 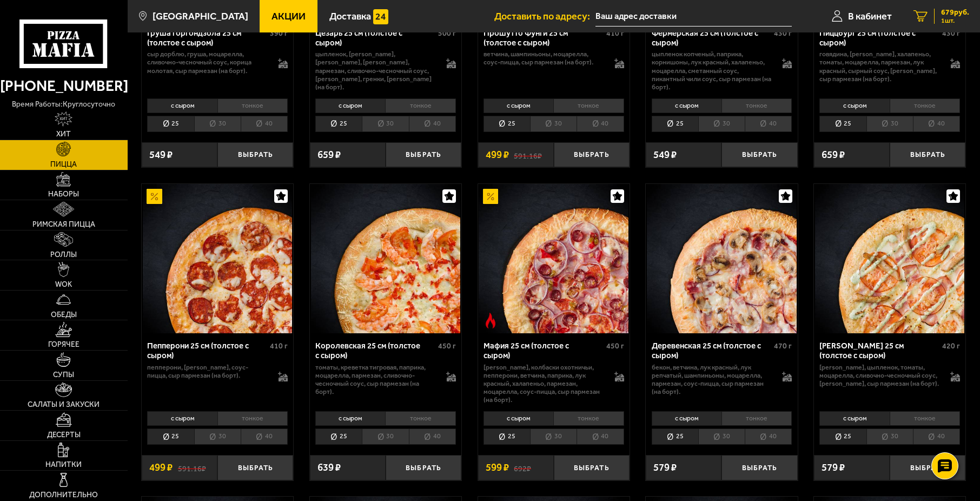 I want to click on span: Дополнительно, so click(x=64, y=495).